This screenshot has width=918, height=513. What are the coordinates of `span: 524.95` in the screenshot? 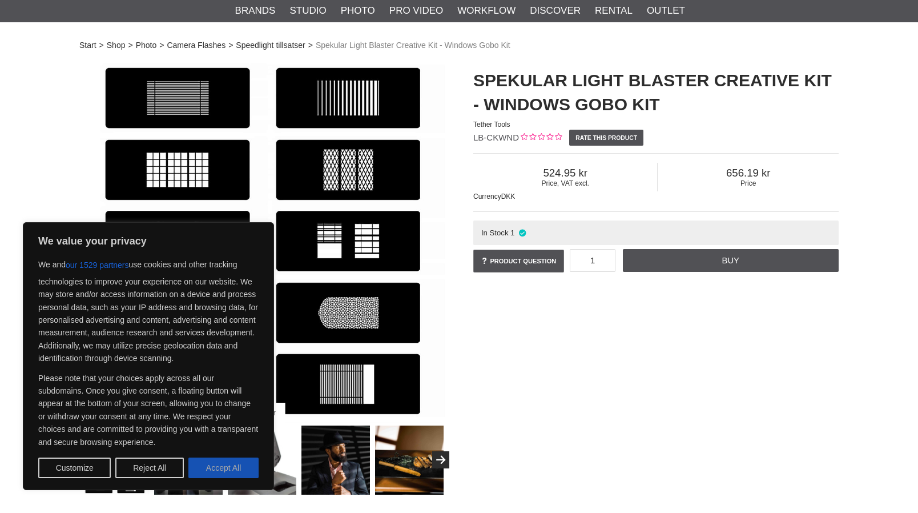 It's located at (565, 173).